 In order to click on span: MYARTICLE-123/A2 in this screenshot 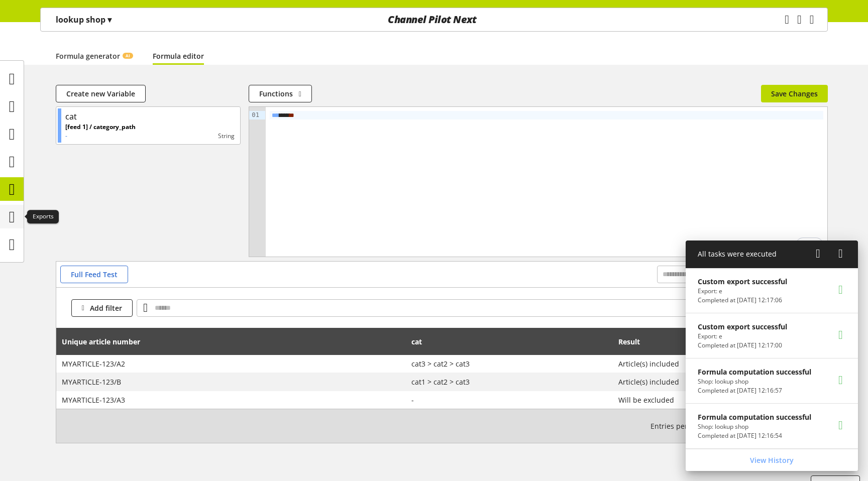, I will do `click(232, 363)`.